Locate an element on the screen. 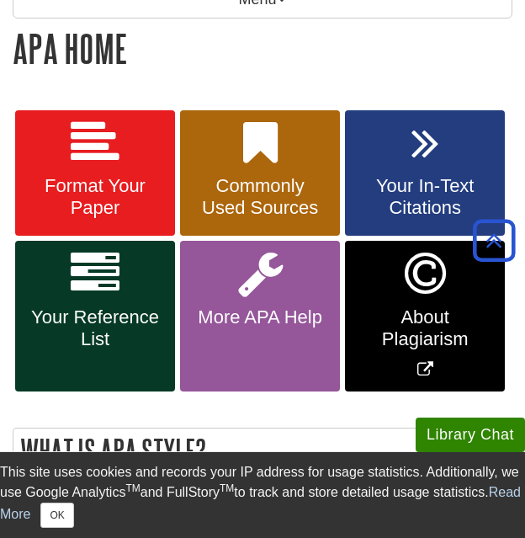 The width and height of the screenshot is (525, 538). span: More APA Help is located at coordinates (260, 317).